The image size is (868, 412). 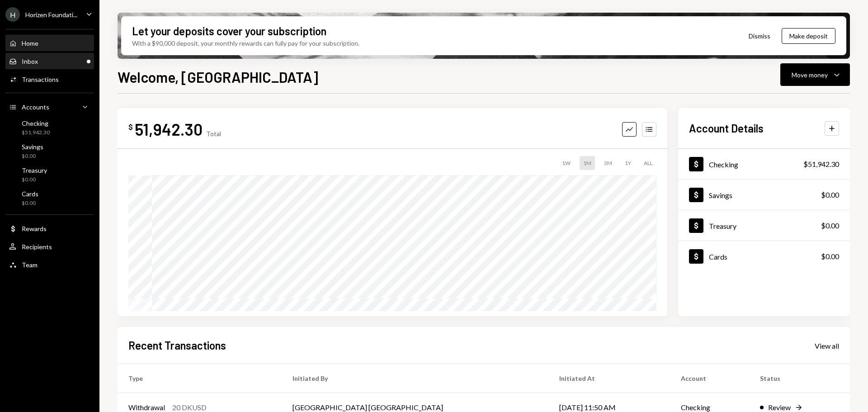 I want to click on th: Status, so click(x=799, y=379).